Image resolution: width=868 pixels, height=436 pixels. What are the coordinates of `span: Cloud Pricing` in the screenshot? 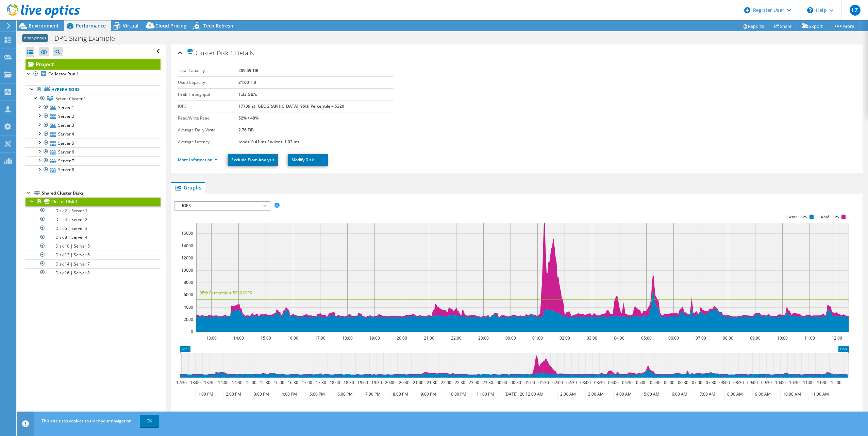 It's located at (171, 25).